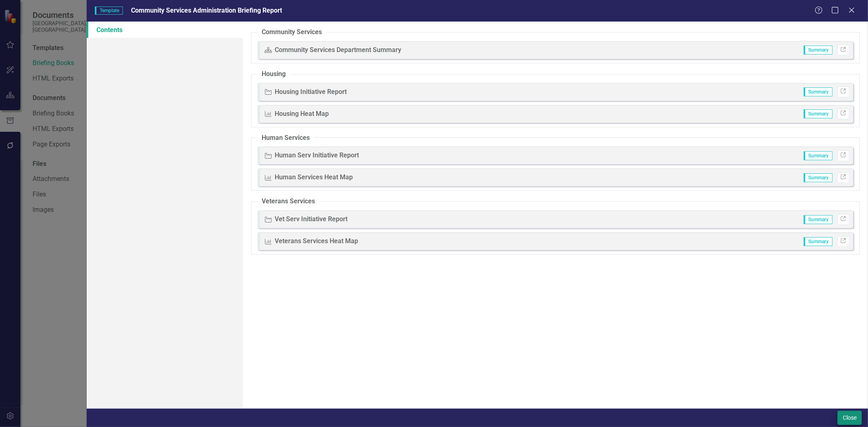  Describe the element at coordinates (288, 201) in the screenshot. I see `legend: Veterans Services` at that location.